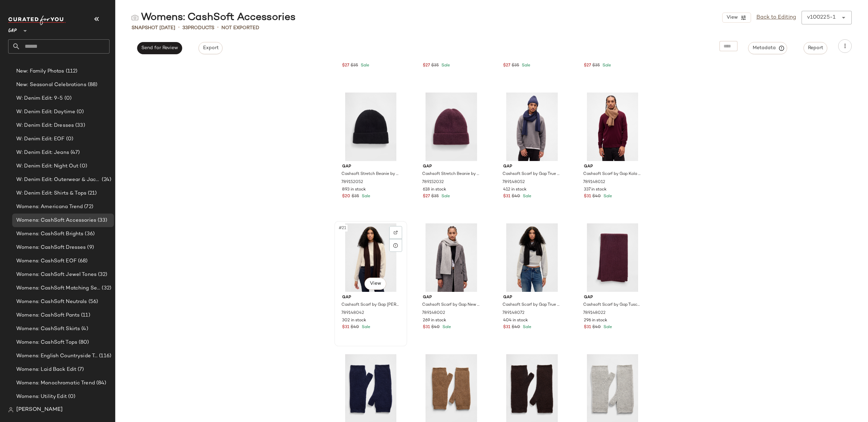 The image size is (868, 422). Describe the element at coordinates (515, 190) in the screenshot. I see `span: 412 in stock` at that location.